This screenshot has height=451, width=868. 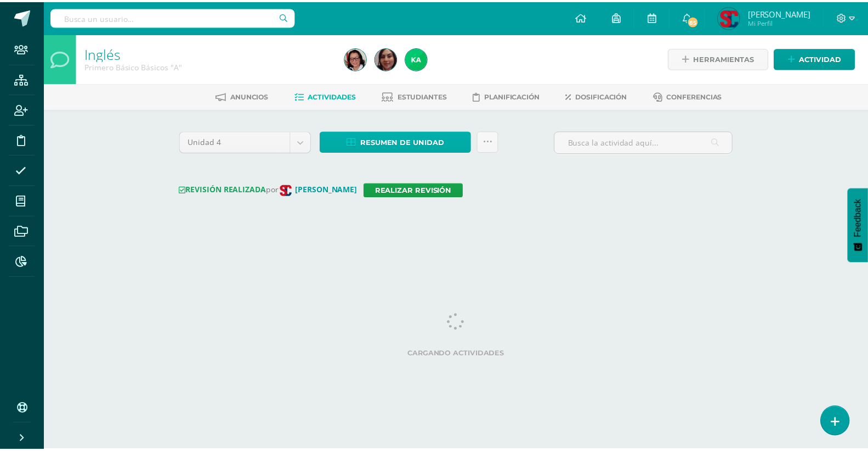 What do you see at coordinates (104, 53) in the screenshot?
I see `a: Inglés` at bounding box center [104, 53].